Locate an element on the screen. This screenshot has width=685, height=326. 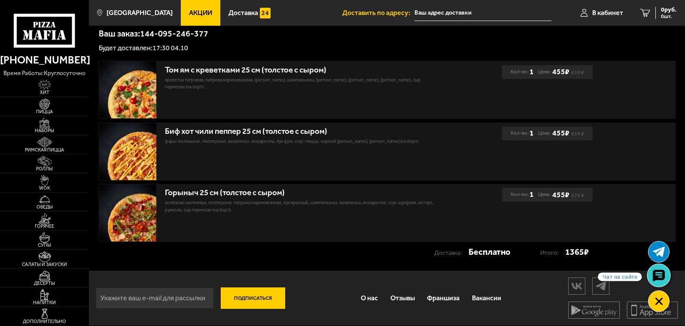
p: колбаски Охотничьи, пепперони, паприка маринованная, лук красный, шампиньоны, халапеньо, моцарелл... is located at coordinates (300, 207).